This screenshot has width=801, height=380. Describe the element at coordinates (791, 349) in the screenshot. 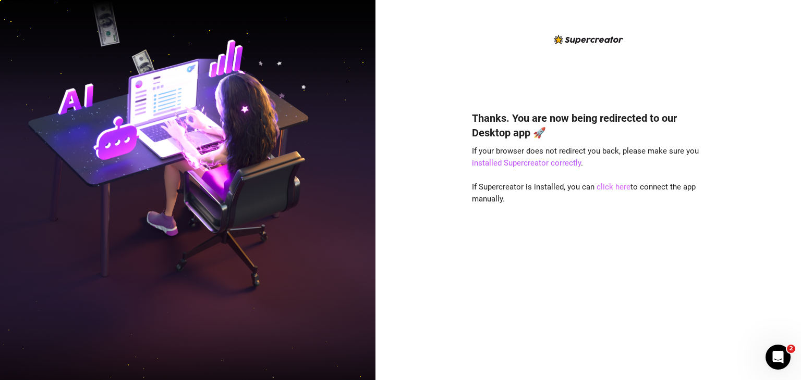

I see `span: 2` at that location.